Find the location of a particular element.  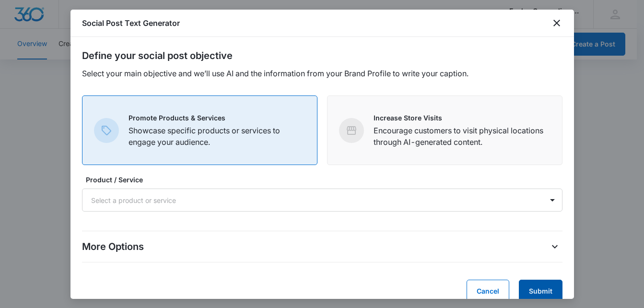

p: Promote Products & Services is located at coordinates (217, 117).